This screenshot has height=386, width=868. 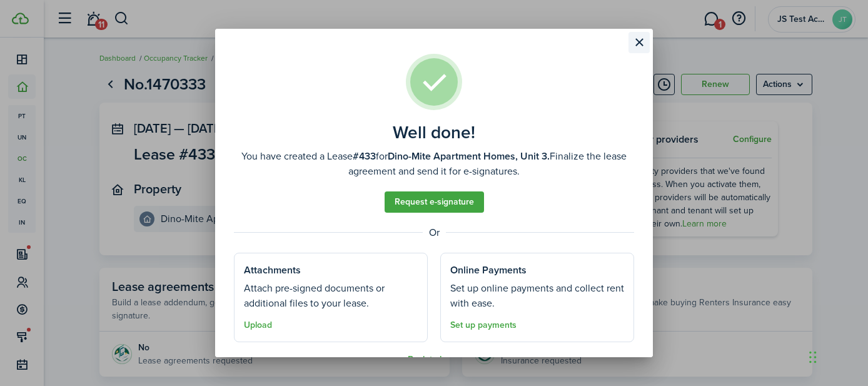 What do you see at coordinates (272, 270) in the screenshot?
I see `well-done-section-title: Attachments` at bounding box center [272, 270].